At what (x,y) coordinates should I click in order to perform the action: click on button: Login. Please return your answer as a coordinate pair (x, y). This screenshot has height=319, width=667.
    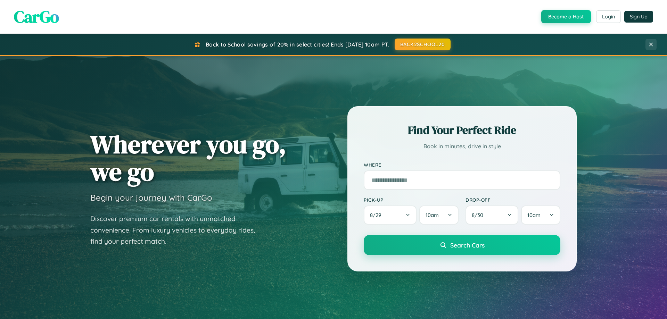
    Looking at the image, I should click on (609, 17).